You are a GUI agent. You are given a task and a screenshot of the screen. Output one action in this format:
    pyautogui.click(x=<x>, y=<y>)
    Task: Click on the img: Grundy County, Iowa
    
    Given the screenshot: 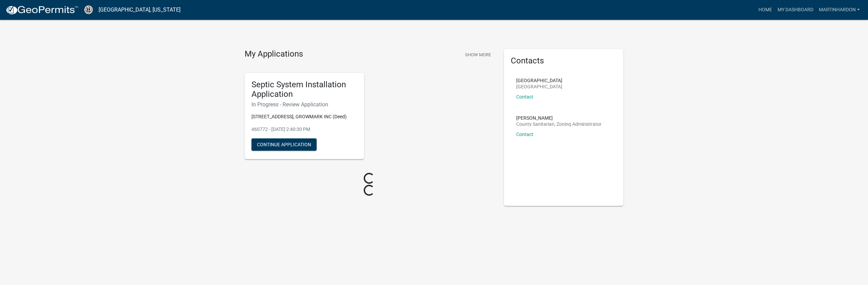 What is the action you would take?
    pyautogui.click(x=89, y=10)
    